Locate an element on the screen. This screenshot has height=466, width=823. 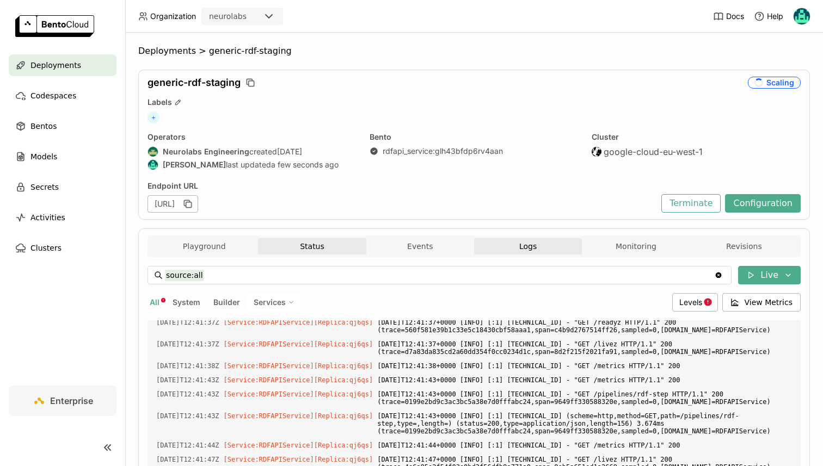
div: Scaling is located at coordinates (774, 83).